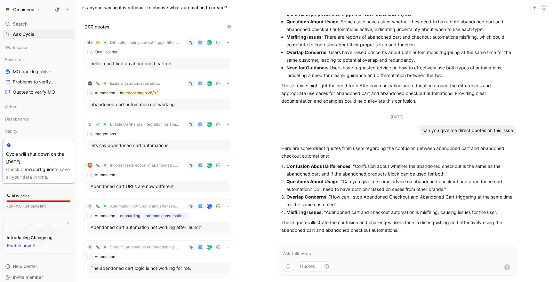 Image resolution: width=553 pixels, height=282 pixels. Describe the element at coordinates (159, 269) in the screenshot. I see `div: The abandoned cart logic is not working for me.` at that location.